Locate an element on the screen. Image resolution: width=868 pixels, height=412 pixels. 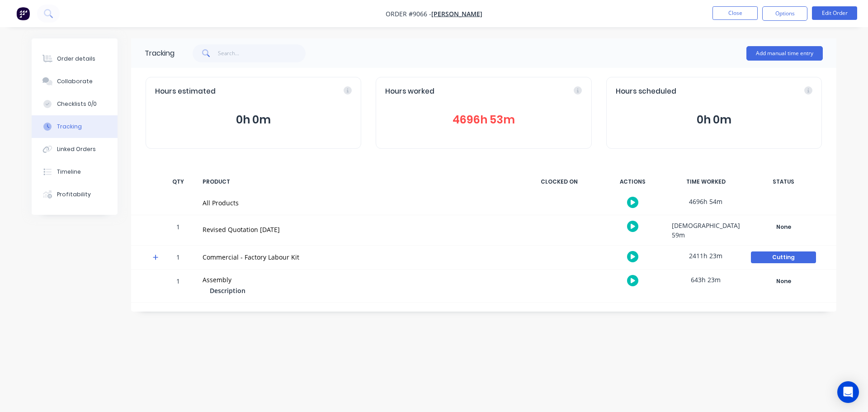
input: Search... is located at coordinates (262, 54).